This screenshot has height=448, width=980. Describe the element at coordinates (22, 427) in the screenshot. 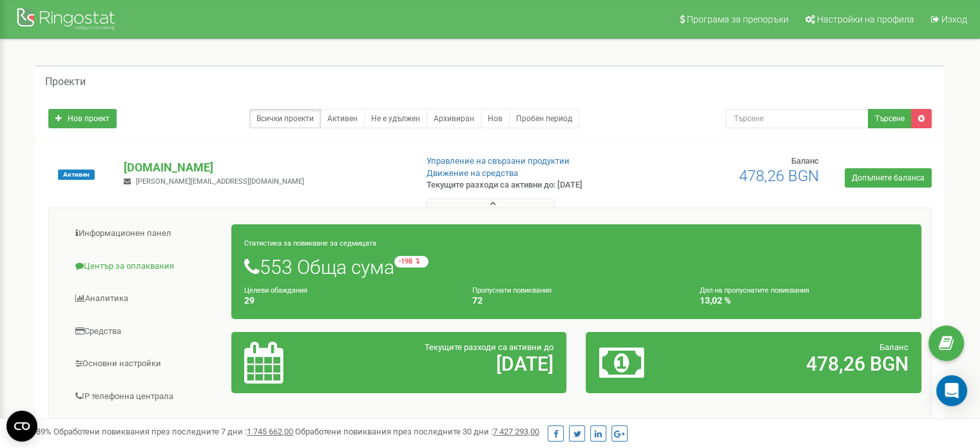

I see `button: Open CMP widget` at that location.